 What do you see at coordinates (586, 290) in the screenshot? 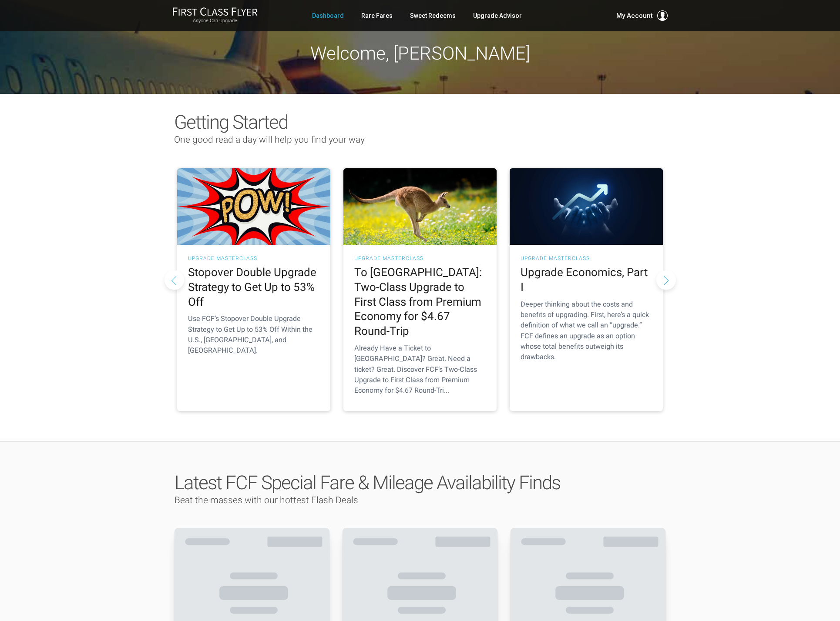
I see `a: UPGRADE MASTERCLASS Upgrade Economics, Part I Deeper thinking about the costs and benefits of upg...` at bounding box center [586, 290].